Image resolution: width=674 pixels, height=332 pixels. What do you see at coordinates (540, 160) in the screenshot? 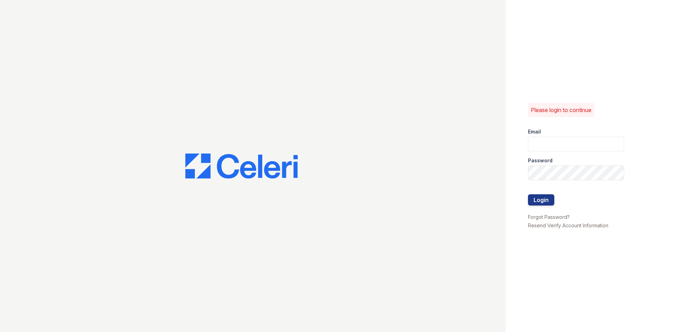
I see `label: Password` at bounding box center [540, 160].